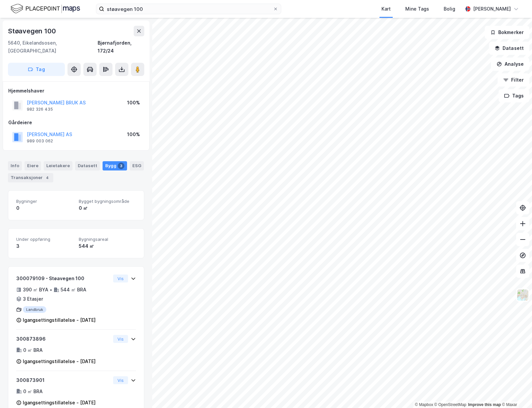 The image size is (532, 408). I want to click on button: Filter, so click(514, 80).